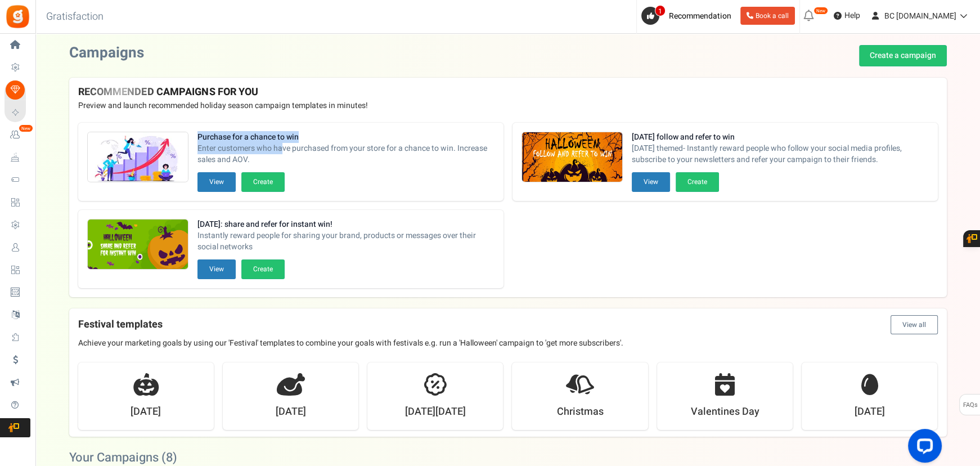  Describe the element at coordinates (851, 15) in the screenshot. I see `span: Help` at that location.